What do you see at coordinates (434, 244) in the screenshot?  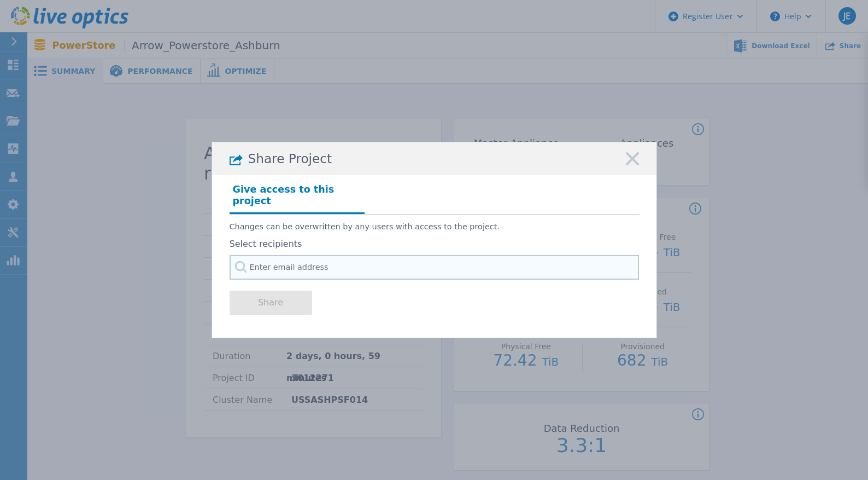 I see `label: Select recipients` at bounding box center [434, 244].